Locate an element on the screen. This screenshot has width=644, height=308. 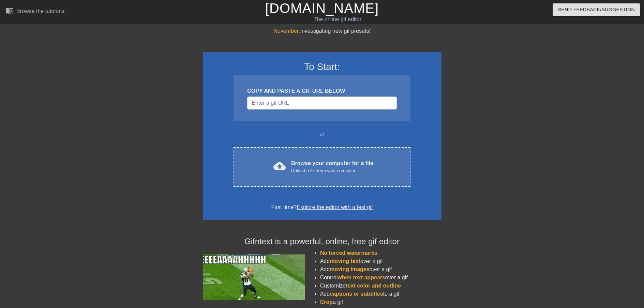
h4: Gifntext is a powerful, online, free gif editor is located at coordinates (322, 241).